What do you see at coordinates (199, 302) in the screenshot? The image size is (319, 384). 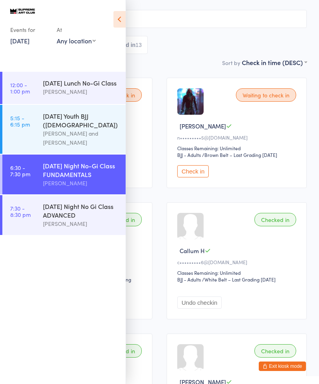 I see `button: Undo checkin` at bounding box center [199, 302].